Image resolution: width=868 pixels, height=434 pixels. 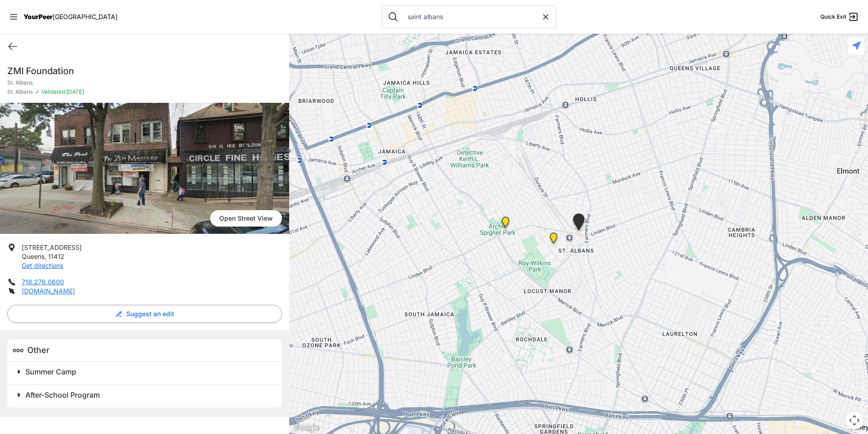 What do you see at coordinates (834, 17) in the screenshot?
I see `span: Quick Exit` at bounding box center [834, 17].